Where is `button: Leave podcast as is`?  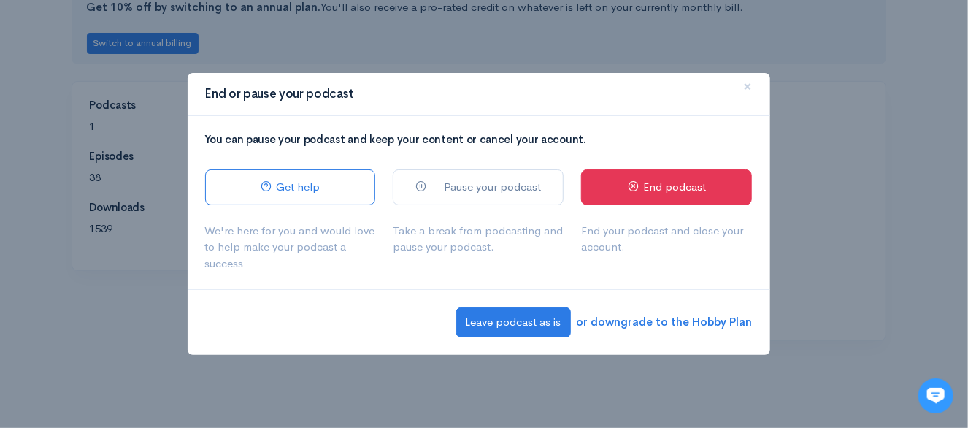 button: Leave podcast as is is located at coordinates (513, 322).